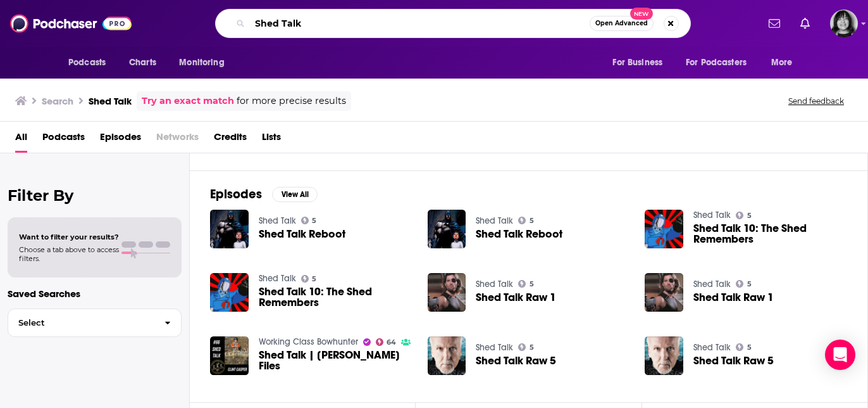 Image resolution: width=868 pixels, height=408 pixels. Describe the element at coordinates (142, 62) in the screenshot. I see `a: Charts` at that location.